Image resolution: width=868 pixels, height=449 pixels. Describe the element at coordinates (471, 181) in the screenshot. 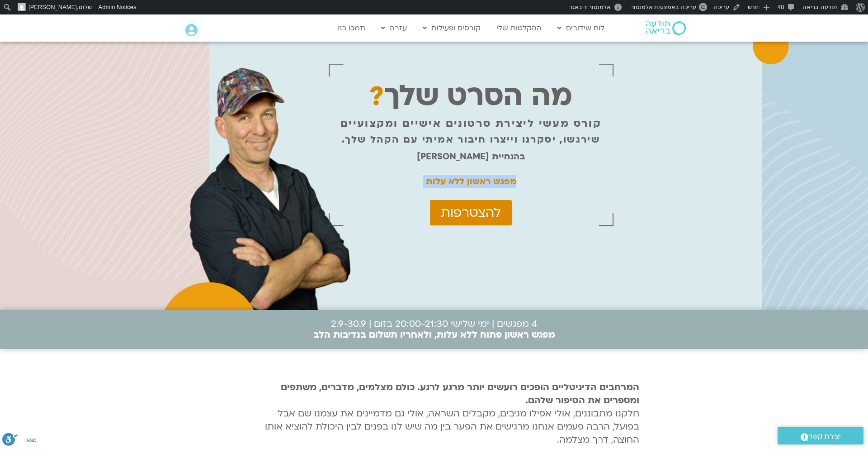

I see `strong: מפגש ראשון ללא עלות` at that location.